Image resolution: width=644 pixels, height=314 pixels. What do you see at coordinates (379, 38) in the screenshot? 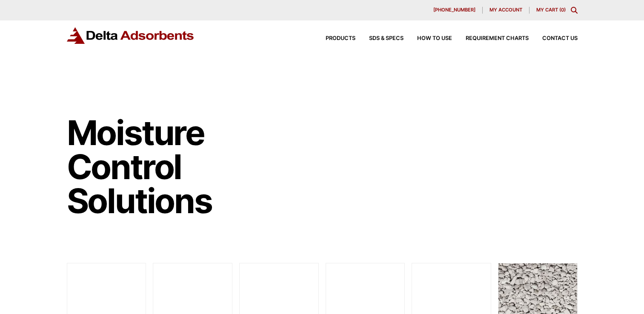
I see `a: SDS & SPECS` at bounding box center [379, 38].